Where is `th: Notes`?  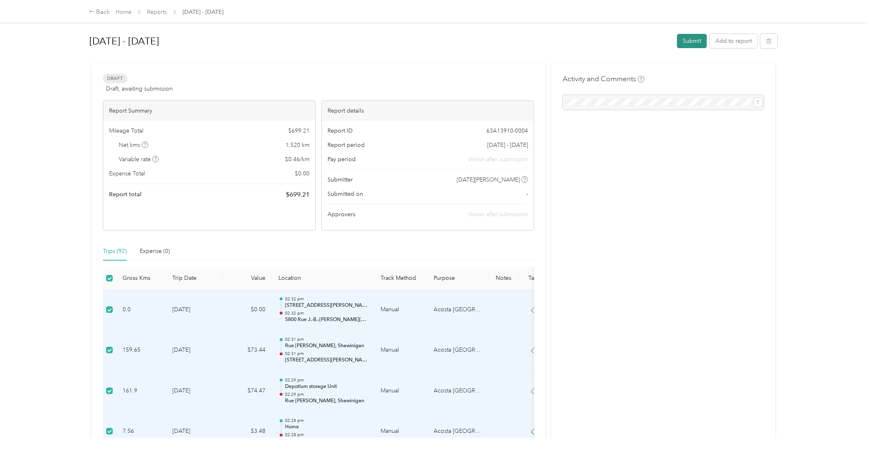
th: Notes is located at coordinates (503, 278).